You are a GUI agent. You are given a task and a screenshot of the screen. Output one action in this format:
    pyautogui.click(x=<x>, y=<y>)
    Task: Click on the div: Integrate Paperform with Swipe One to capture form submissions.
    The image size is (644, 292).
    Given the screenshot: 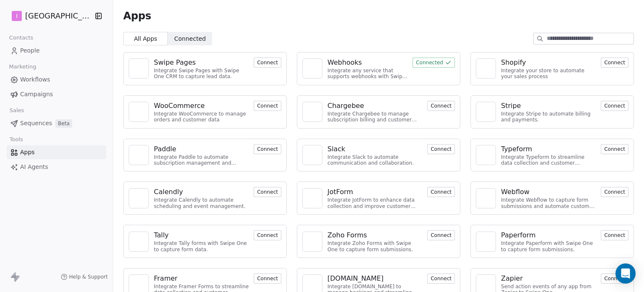 What is the action you would take?
    pyautogui.click(x=548, y=246)
    